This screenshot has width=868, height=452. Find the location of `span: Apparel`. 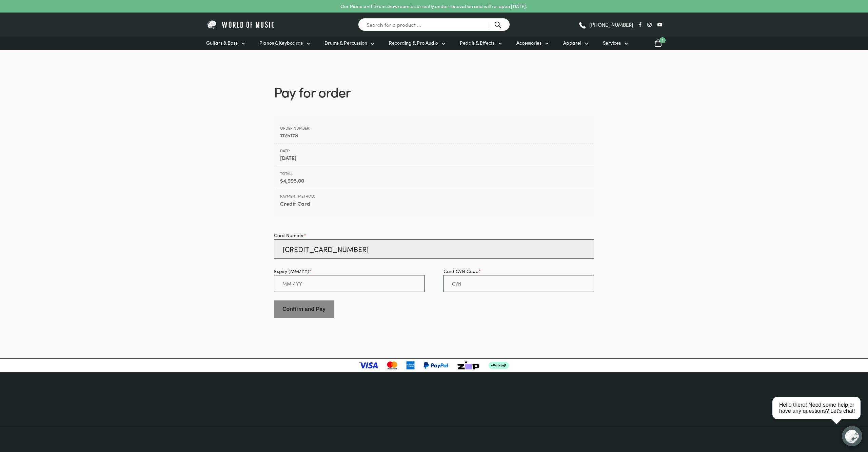

span: Apparel is located at coordinates (572, 43).